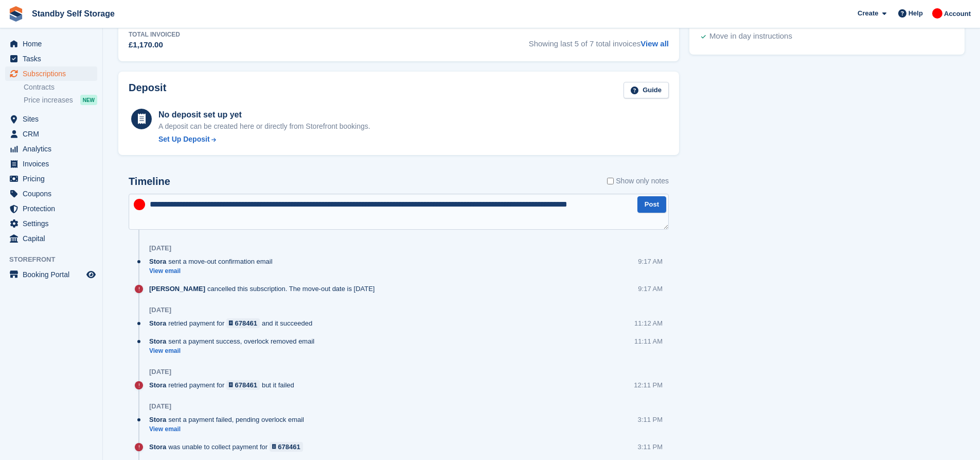 The image size is (980, 460). Describe the element at coordinates (147, 90) in the screenshot. I see `h2: Deposit` at that location.